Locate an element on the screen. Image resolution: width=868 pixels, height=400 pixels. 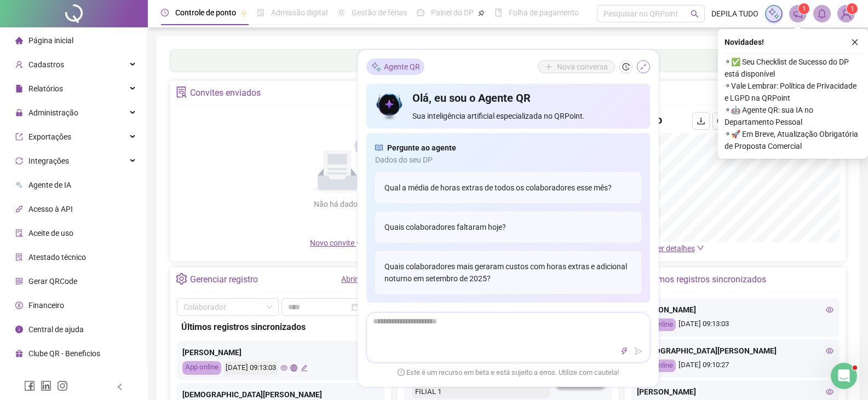
span: ⚬ 🤖 Agente QR: sua IA no Departamento Pessoal is located at coordinates (793, 116).